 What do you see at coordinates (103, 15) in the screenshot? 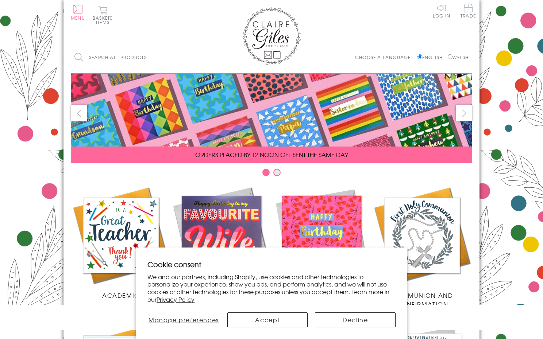
I see `button: Basket0 items` at bounding box center [103, 15].